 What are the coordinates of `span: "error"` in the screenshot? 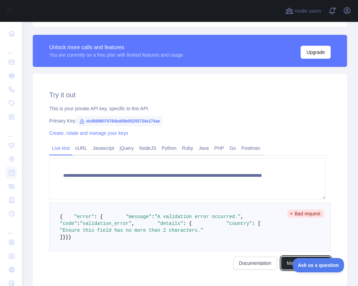 It's located at (84, 217).